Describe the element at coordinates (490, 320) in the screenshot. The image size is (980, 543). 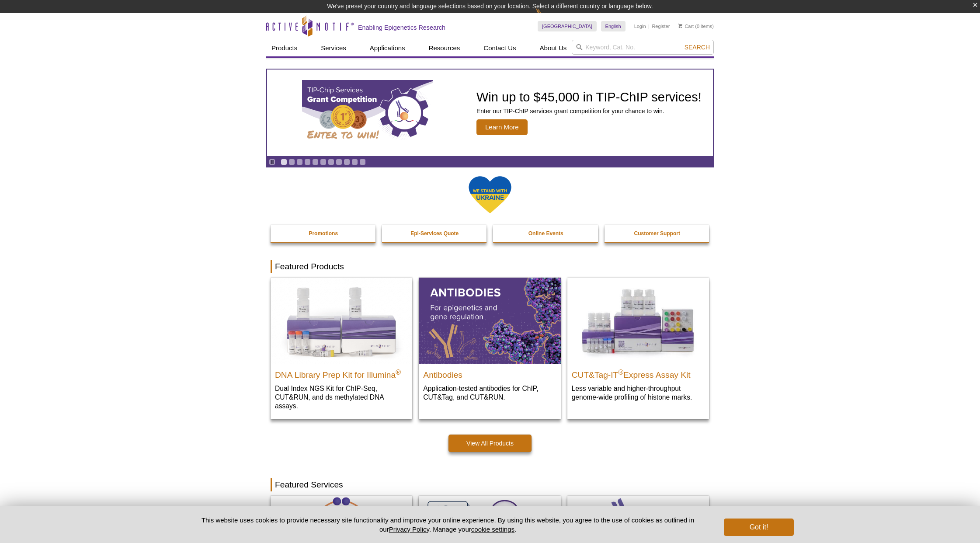
I see `img: All Antibodies` at that location.